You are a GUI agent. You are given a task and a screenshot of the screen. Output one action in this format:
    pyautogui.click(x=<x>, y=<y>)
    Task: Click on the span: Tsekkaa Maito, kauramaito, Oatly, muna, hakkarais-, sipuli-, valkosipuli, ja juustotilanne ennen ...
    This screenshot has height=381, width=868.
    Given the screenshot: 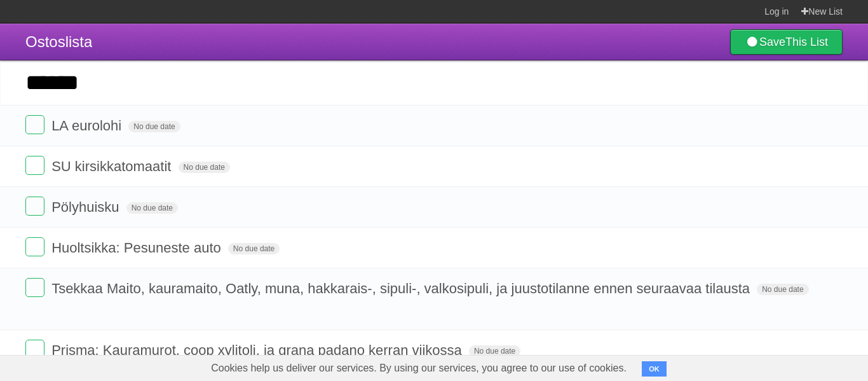 What is the action you would take?
    pyautogui.click(x=402, y=288)
    